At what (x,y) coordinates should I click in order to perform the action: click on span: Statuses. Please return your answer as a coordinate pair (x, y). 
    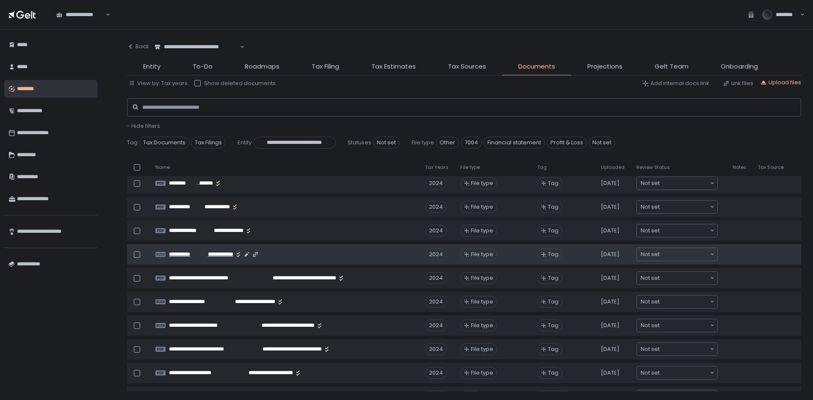
    Looking at the image, I should click on (359, 143).